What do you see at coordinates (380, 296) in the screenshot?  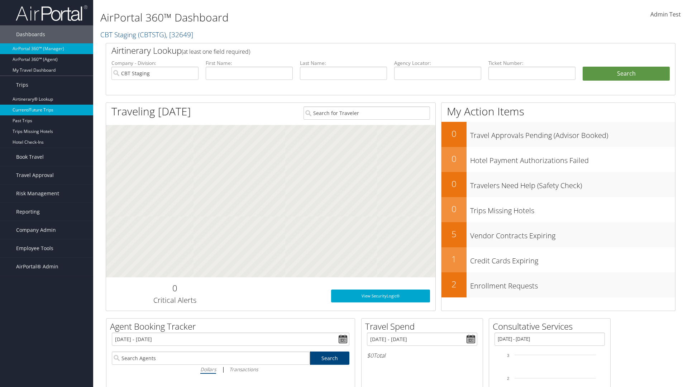 I see `a: View SecurityLogic®` at bounding box center [380, 296].